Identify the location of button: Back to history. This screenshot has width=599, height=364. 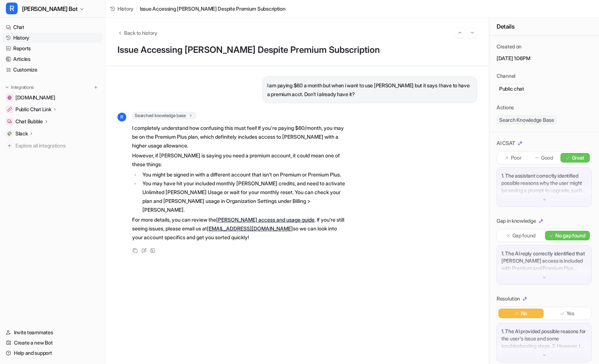
(137, 33).